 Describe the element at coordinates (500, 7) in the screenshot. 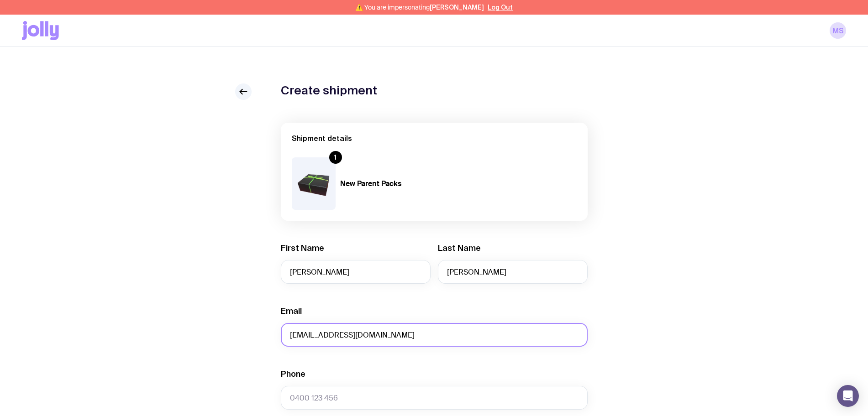

I see `button: Log Out` at that location.